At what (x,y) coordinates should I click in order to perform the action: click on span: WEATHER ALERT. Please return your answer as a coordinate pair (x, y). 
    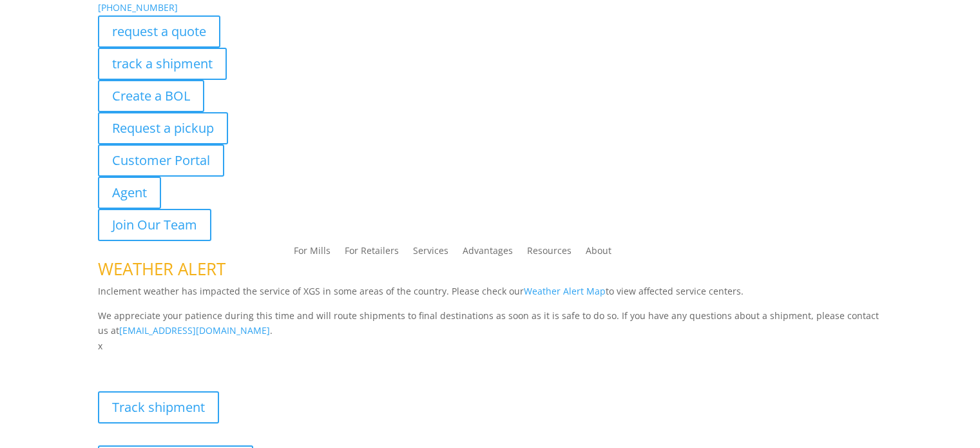
    Looking at the image, I should click on (162, 269).